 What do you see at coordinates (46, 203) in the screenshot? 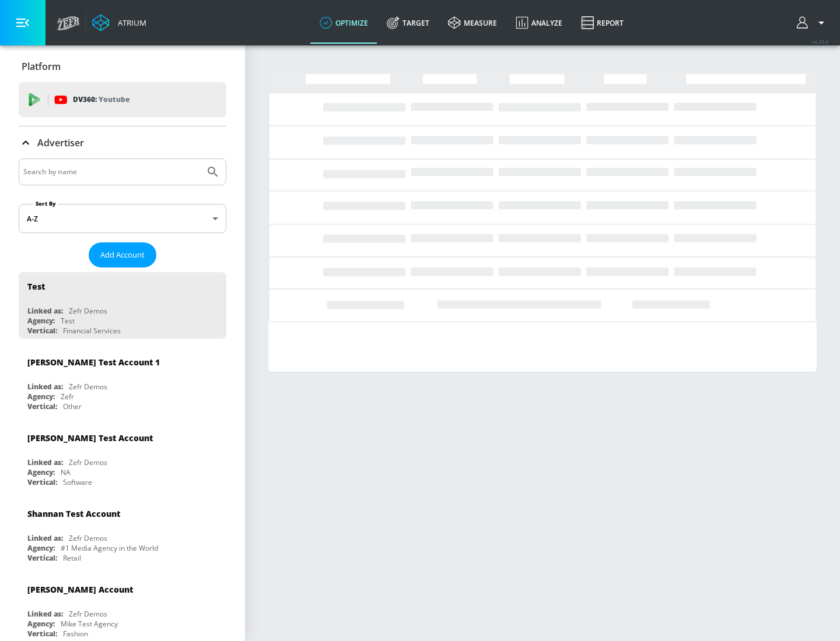
I see `label: Sort By` at bounding box center [46, 203].